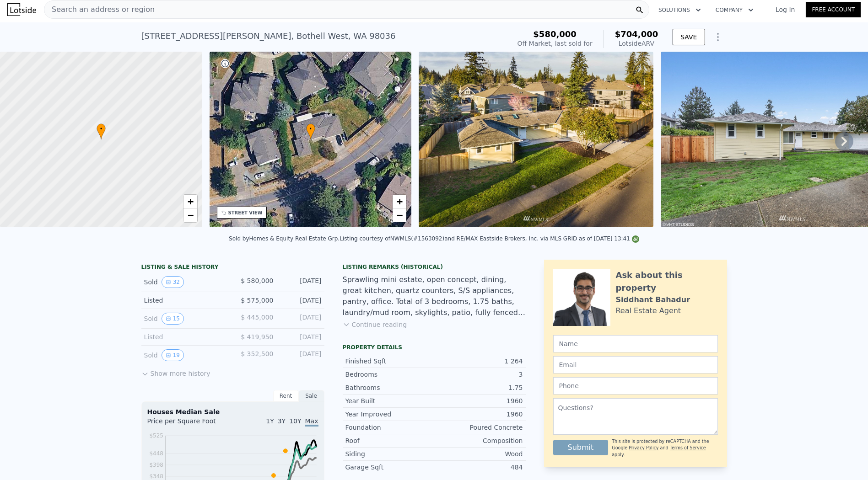 Image resolution: width=868 pixels, height=480 pixels. What do you see at coordinates (667, 282) in the screenshot?
I see `div: Ask about this property` at bounding box center [667, 282].